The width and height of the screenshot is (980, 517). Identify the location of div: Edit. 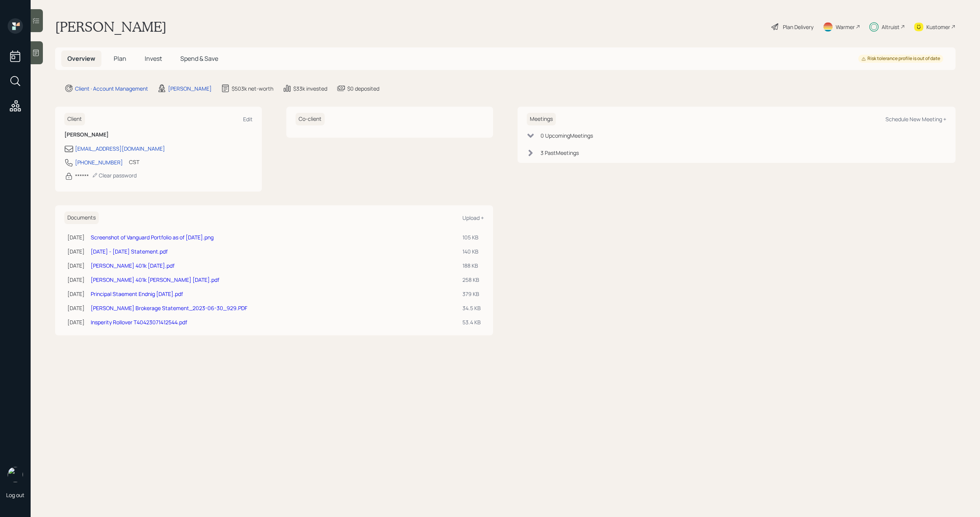
(248, 119).